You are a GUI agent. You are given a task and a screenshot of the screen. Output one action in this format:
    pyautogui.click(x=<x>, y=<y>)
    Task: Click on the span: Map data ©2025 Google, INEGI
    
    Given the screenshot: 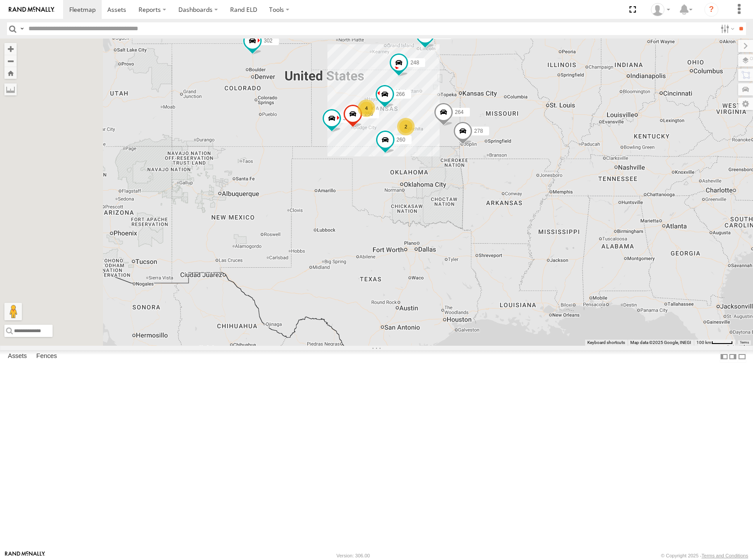 What is the action you would take?
    pyautogui.click(x=660, y=342)
    